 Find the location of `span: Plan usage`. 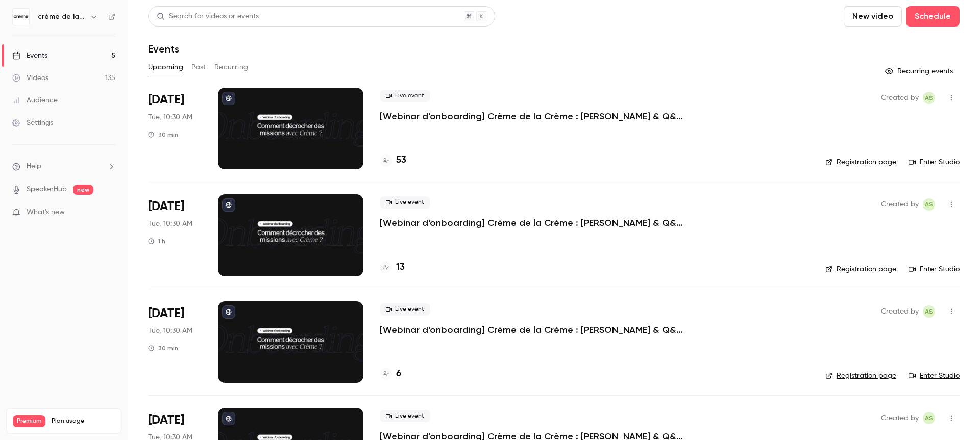

span: Plan usage is located at coordinates (83, 421).